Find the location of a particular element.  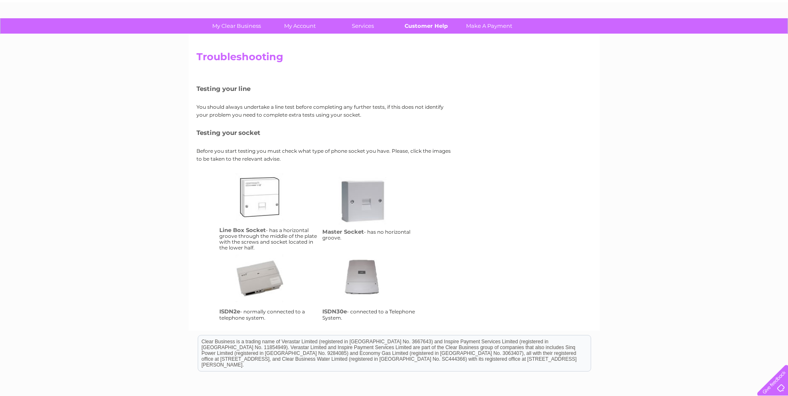

a: isdn30e is located at coordinates (372, 288).